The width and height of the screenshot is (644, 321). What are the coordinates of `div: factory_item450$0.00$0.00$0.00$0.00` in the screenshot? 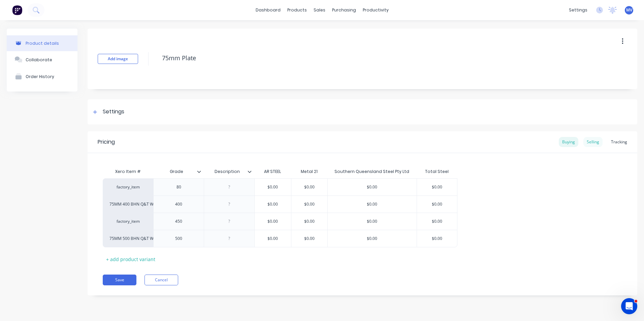 It's located at (280, 221).